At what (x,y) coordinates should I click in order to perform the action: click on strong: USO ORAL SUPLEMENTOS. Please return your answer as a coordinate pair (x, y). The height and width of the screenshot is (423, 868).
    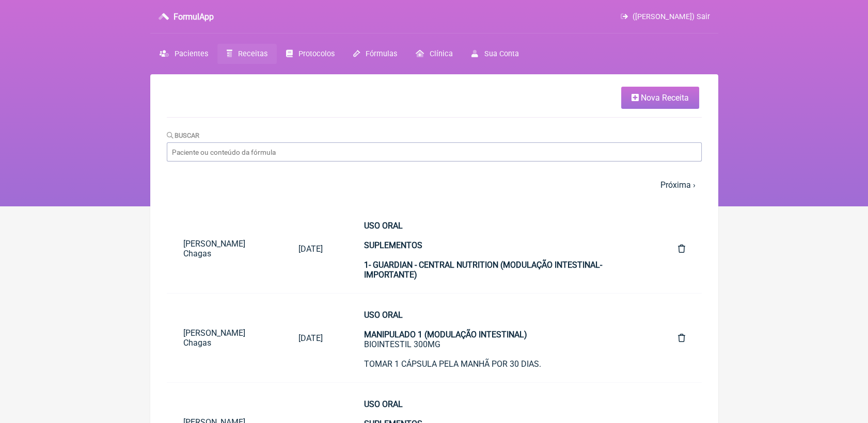
    Looking at the image, I should click on (393, 236).